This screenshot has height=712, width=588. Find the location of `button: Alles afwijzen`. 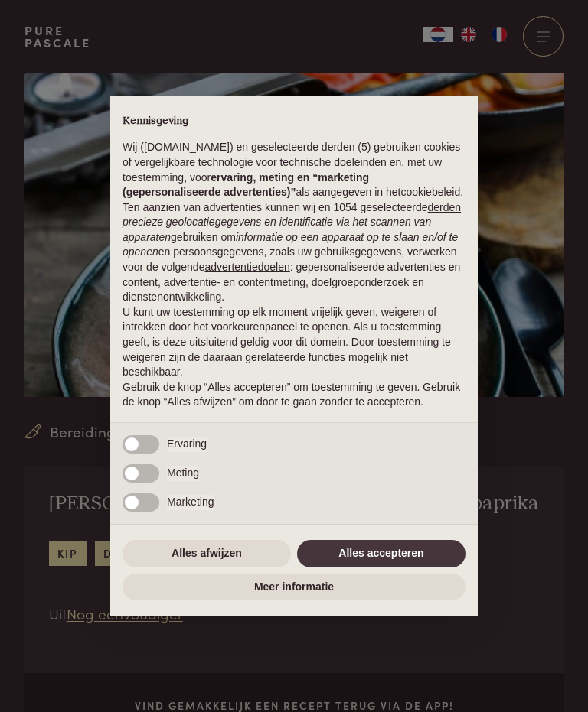

button: Alles afwijzen is located at coordinates (207, 553).